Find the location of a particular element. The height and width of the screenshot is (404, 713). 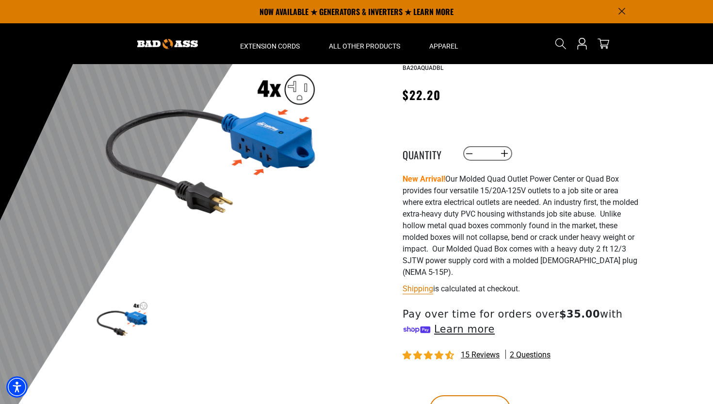

summary: Extension Cords is located at coordinates (270, 44).